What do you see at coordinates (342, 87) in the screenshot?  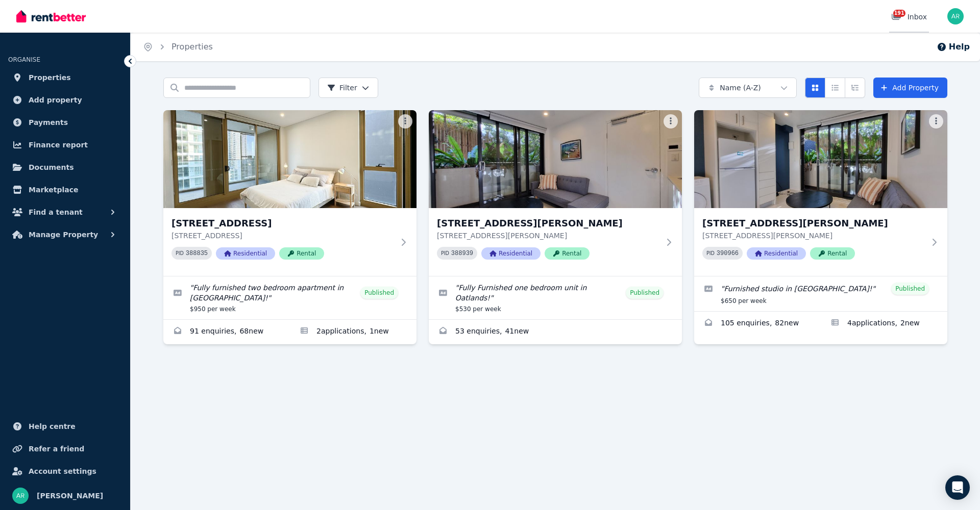 I see `span: Filter` at bounding box center [342, 87].